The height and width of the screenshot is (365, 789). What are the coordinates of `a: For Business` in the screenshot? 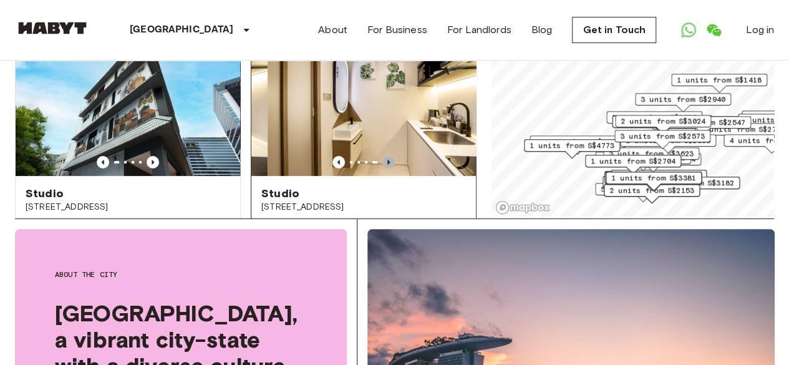 It's located at (397, 30).